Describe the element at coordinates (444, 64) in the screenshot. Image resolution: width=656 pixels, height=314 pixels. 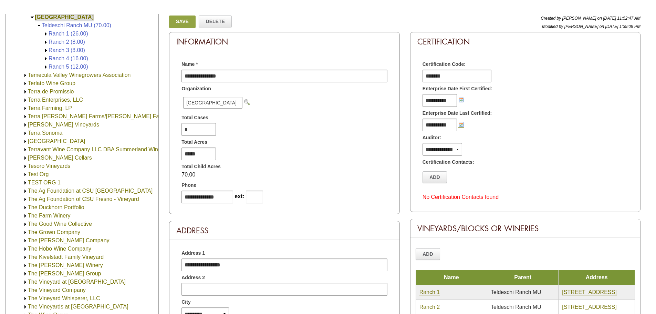
I see `span: Certification Code:` at that location.